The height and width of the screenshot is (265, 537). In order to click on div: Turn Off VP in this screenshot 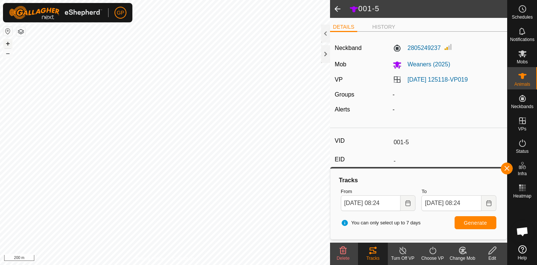, I will do `click(403, 258)`.